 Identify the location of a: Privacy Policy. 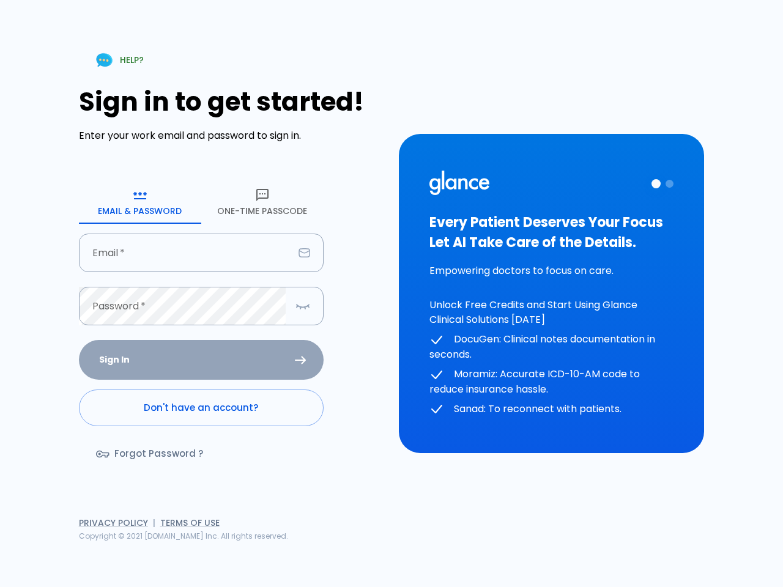
(113, 523).